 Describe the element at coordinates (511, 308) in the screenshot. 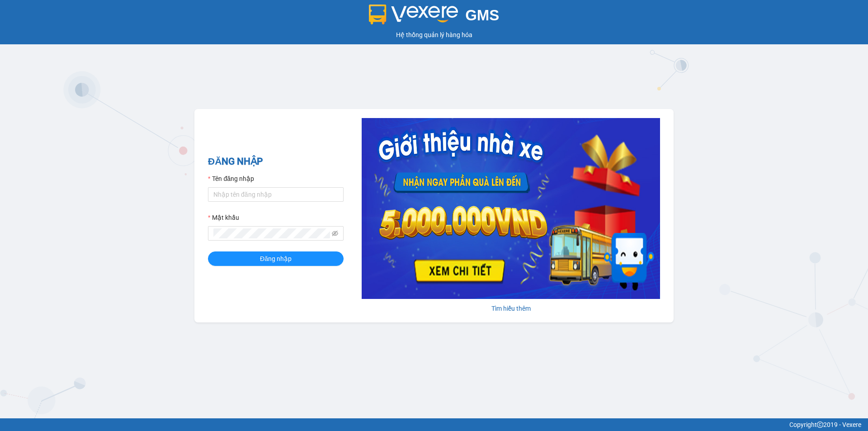

I see `div: Tìm hiểu thêm` at that location.